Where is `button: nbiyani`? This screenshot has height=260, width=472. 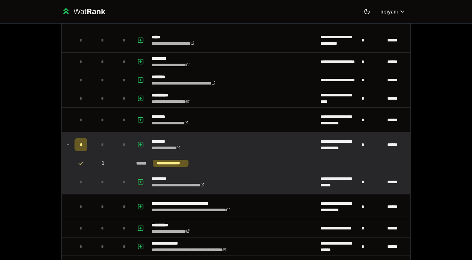 button: nbiyani is located at coordinates (393, 12).